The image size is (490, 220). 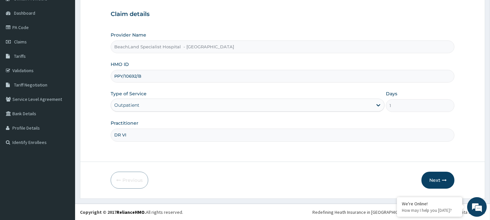 What do you see at coordinates (19, 41) in the screenshot?
I see `img: d_794563401_company_1708531726252_794563401` at bounding box center [19, 41].